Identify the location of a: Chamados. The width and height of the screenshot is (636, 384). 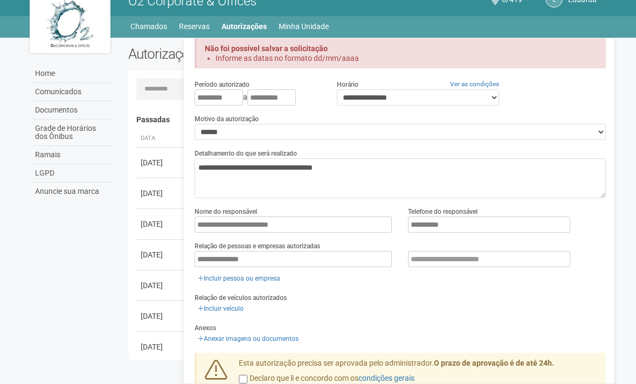
(149, 26).